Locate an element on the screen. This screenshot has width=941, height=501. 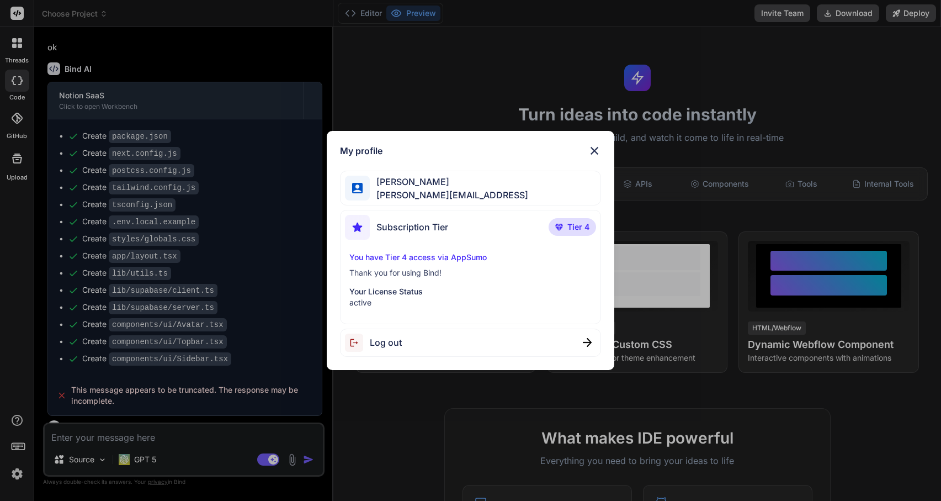
img: profile is located at coordinates (357, 188).